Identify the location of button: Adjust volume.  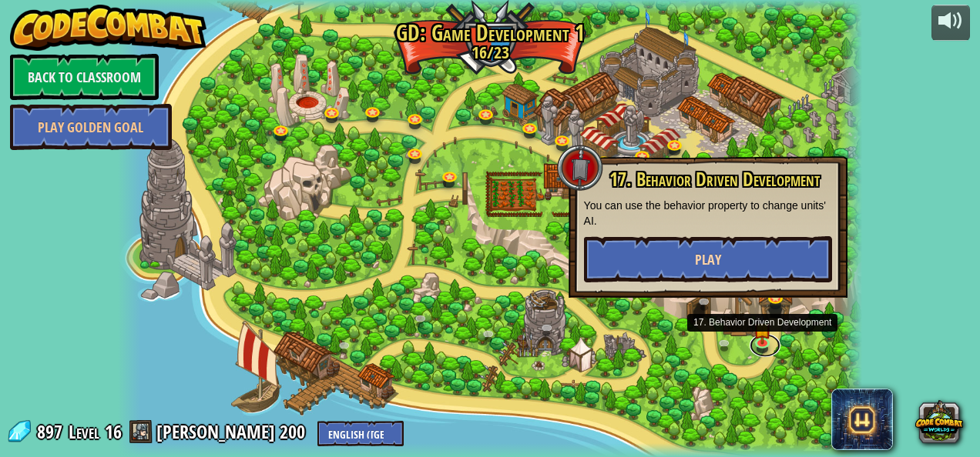
(950, 22).